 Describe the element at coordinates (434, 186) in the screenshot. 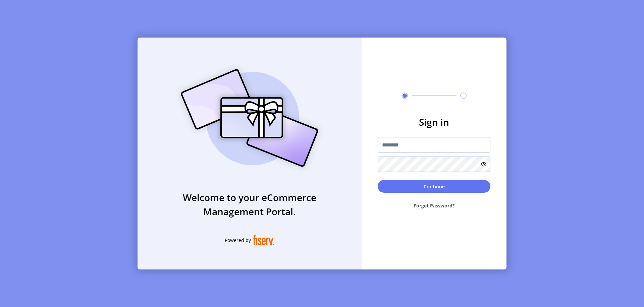

I see `button: Continue` at that location.